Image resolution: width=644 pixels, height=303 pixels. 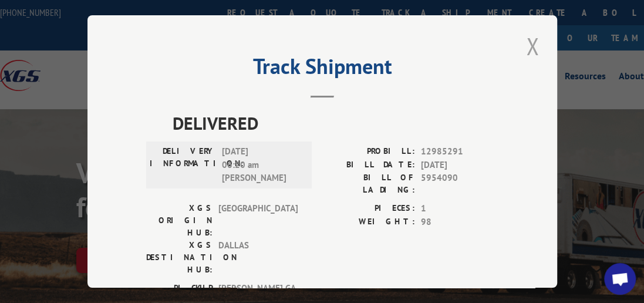 I want to click on label: XGS DESTINATION HUB:, so click(x=179, y=258).